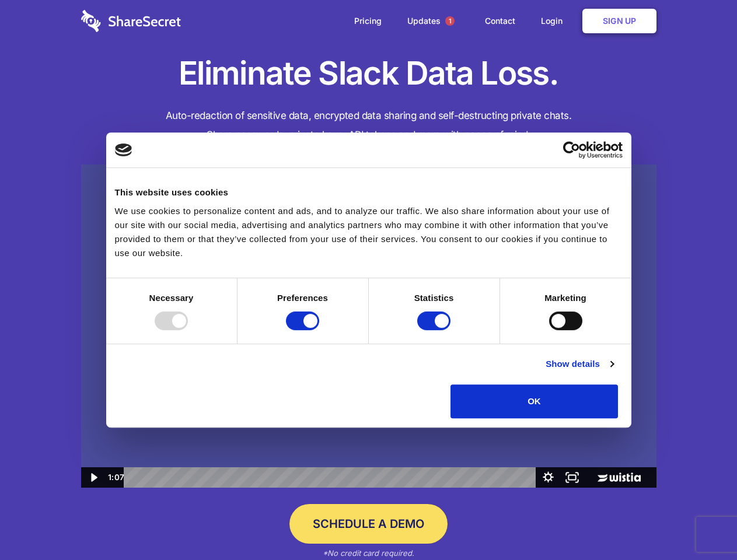  I want to click on a: Usercentrics Cookiebot - opens in a new window, so click(571, 150).